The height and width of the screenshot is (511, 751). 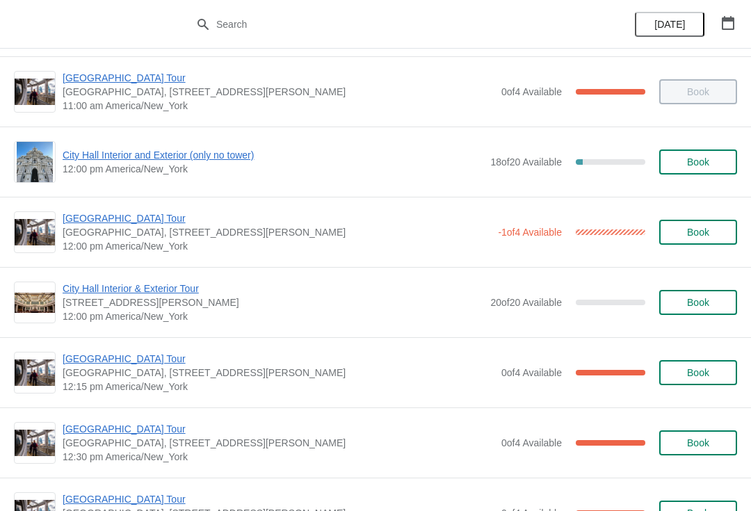 What do you see at coordinates (278, 106) in the screenshot?
I see `span: 11:00 am America/New_York` at bounding box center [278, 106].